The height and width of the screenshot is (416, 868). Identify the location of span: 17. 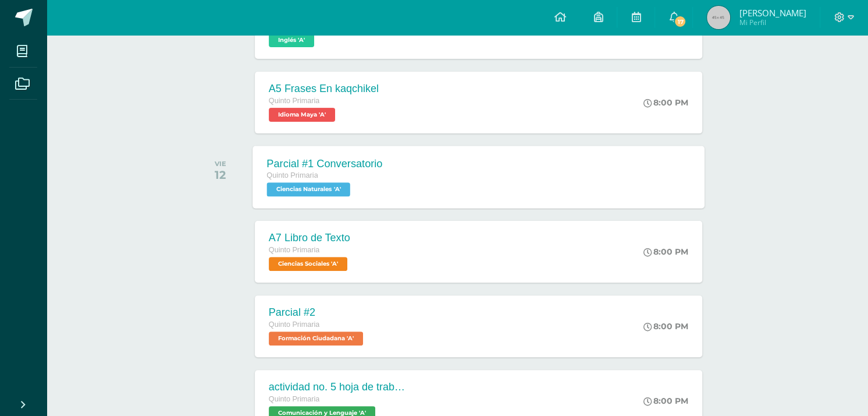
(680, 22).